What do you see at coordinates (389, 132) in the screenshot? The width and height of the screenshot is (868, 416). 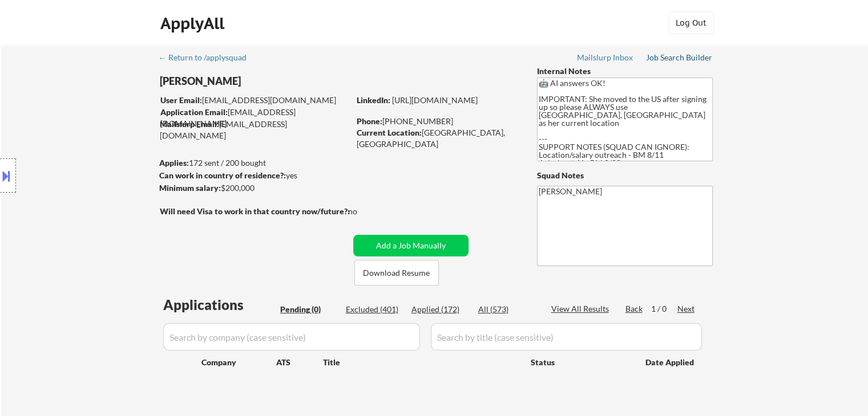 I see `strong: Current Location:` at bounding box center [389, 132].